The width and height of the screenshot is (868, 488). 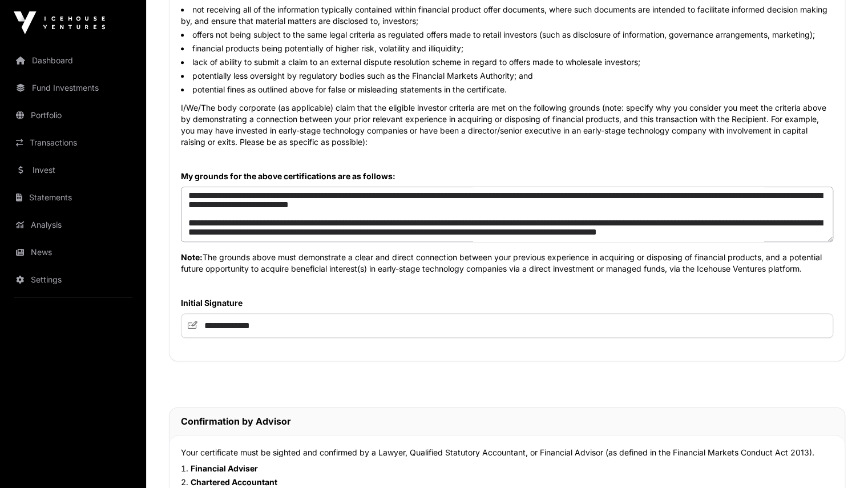 I want to click on img: Icehouse Ventures Logo, so click(x=59, y=23).